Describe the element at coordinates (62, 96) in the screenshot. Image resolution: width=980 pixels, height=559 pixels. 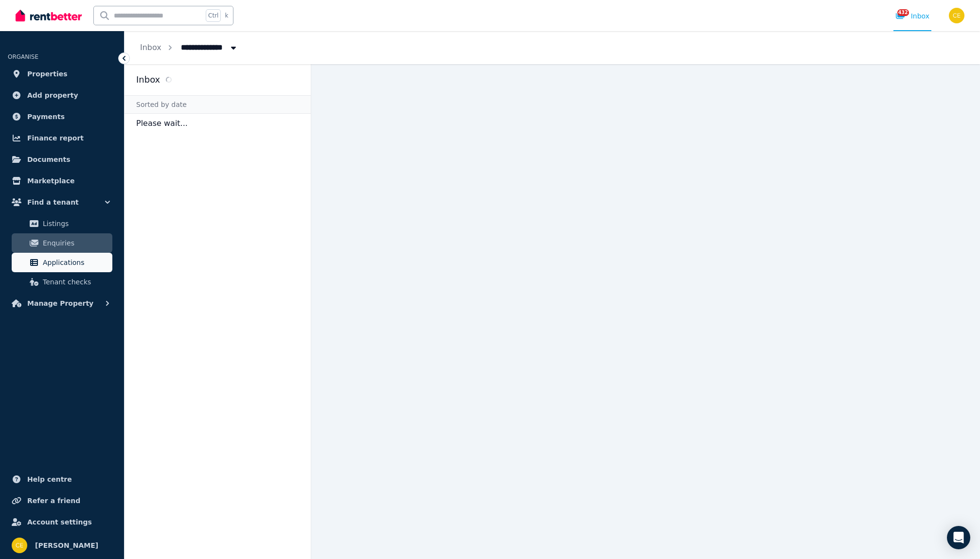
I see `a: Add property` at that location.